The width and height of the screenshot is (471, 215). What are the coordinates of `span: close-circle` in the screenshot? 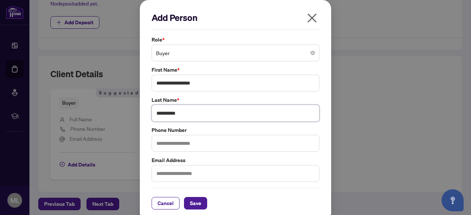 It's located at (312, 53).